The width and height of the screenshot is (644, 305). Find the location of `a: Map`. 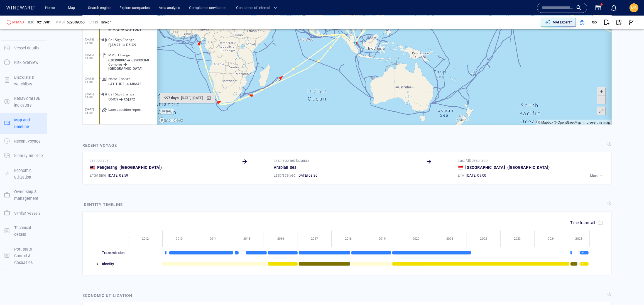

a: Map is located at coordinates (73, 8).